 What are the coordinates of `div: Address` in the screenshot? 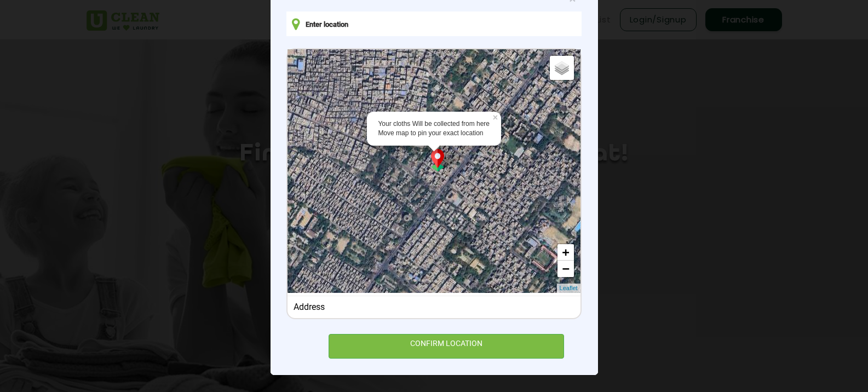 It's located at (434, 307).